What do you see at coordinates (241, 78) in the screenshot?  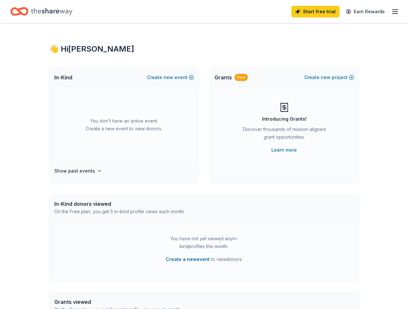 I see `div: New` at bounding box center [241, 78].